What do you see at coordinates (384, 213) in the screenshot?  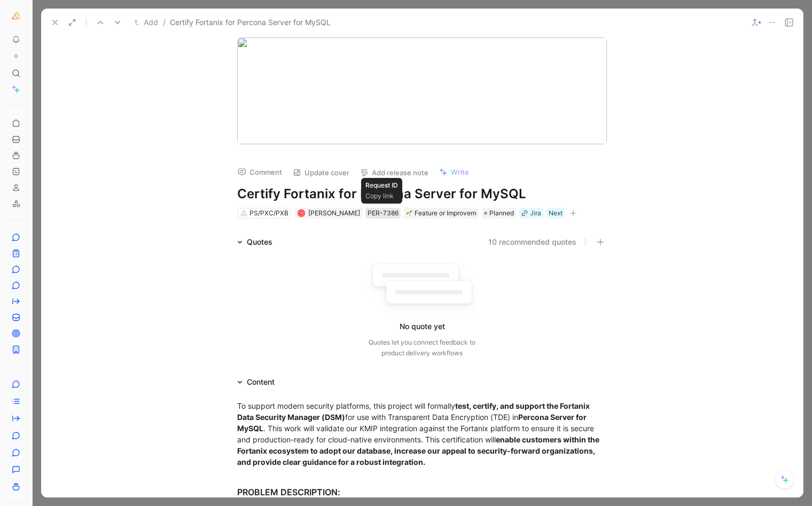 I see `div: PER-7386` at bounding box center [384, 213].